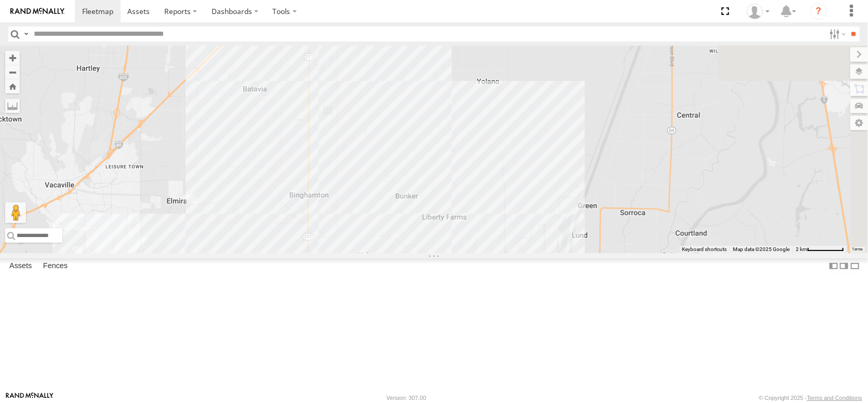 The width and height of the screenshot is (868, 403). I want to click on label: Search Filter Options, so click(836, 34).